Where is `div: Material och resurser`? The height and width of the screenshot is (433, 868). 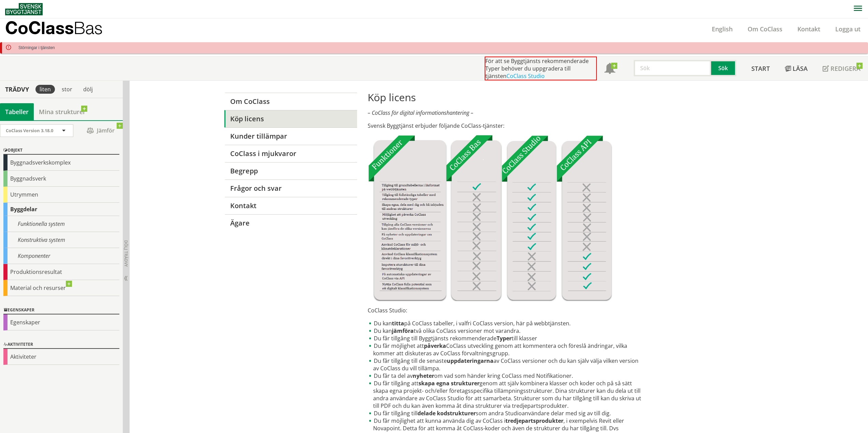 div: Material och resurser is located at coordinates (61, 288).